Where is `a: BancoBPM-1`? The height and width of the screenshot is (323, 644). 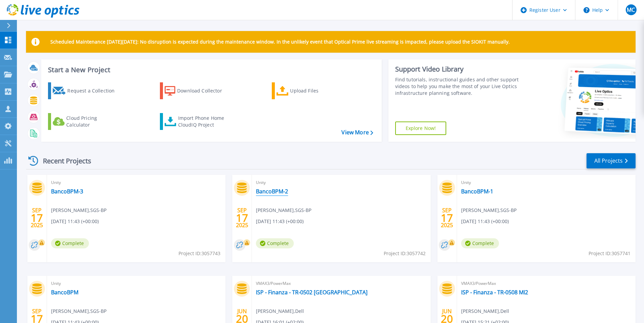 a: BancoBPM-1 is located at coordinates (477, 191).